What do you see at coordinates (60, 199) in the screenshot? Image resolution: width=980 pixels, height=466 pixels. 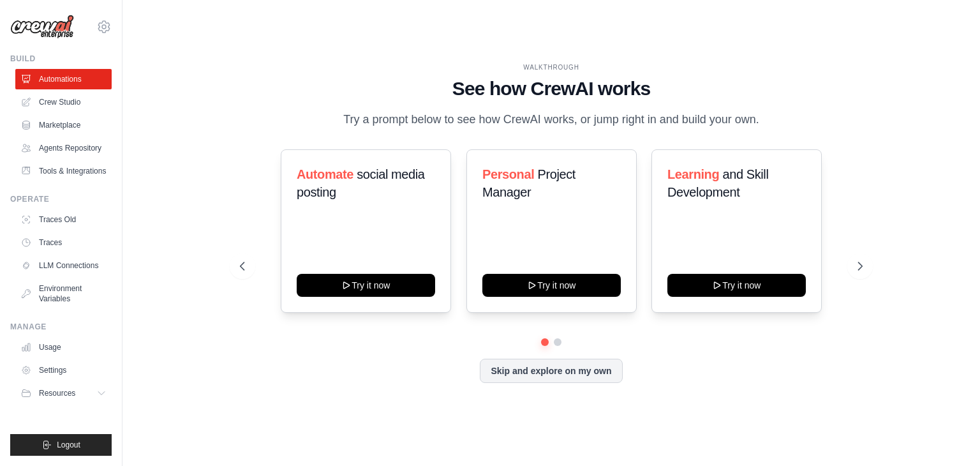 I see `div: Operate` at bounding box center [60, 199].